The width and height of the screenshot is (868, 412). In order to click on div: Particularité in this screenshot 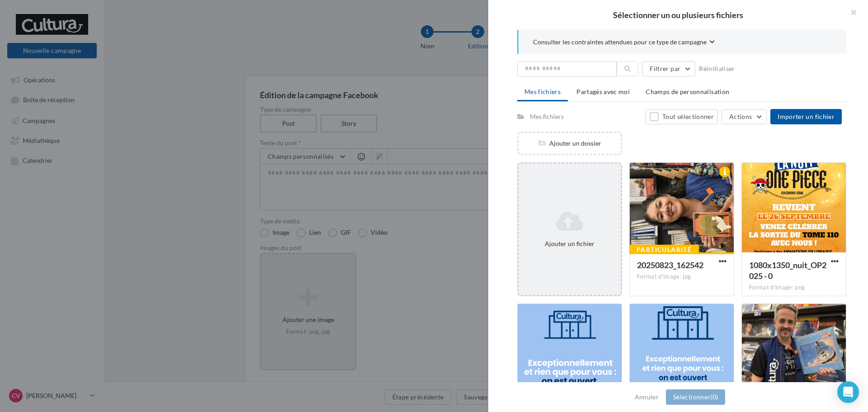, I will do `click(664, 250)`.